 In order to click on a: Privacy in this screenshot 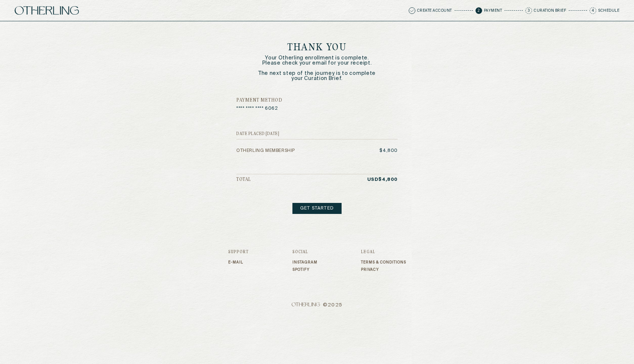, I will do `click(384, 269)`.